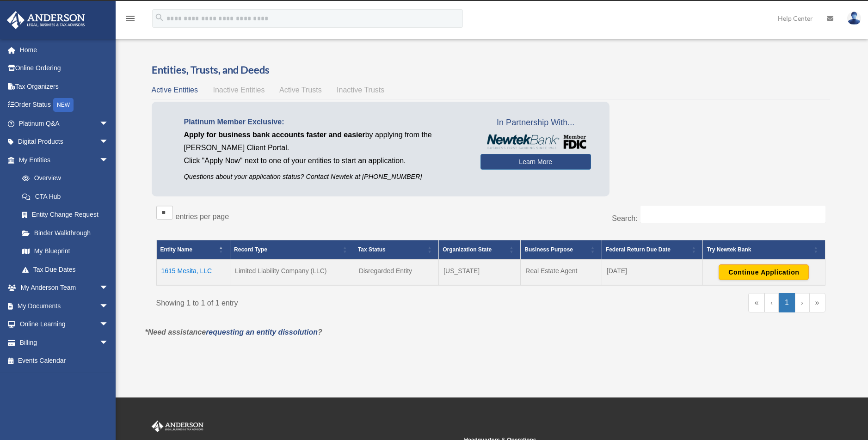 Image resolution: width=868 pixels, height=440 pixels. What do you see at coordinates (62, 160) in the screenshot?
I see `a: My Entitiesarrow_drop_down` at bounding box center [62, 160].